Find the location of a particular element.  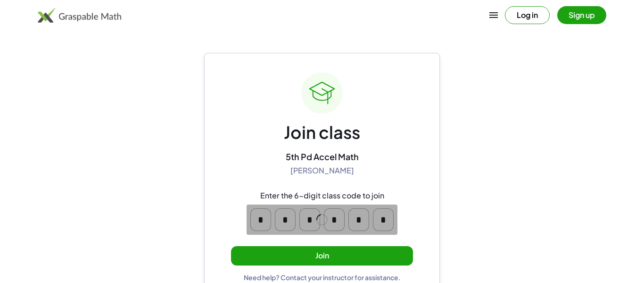

button: Log in is located at coordinates (527, 15).